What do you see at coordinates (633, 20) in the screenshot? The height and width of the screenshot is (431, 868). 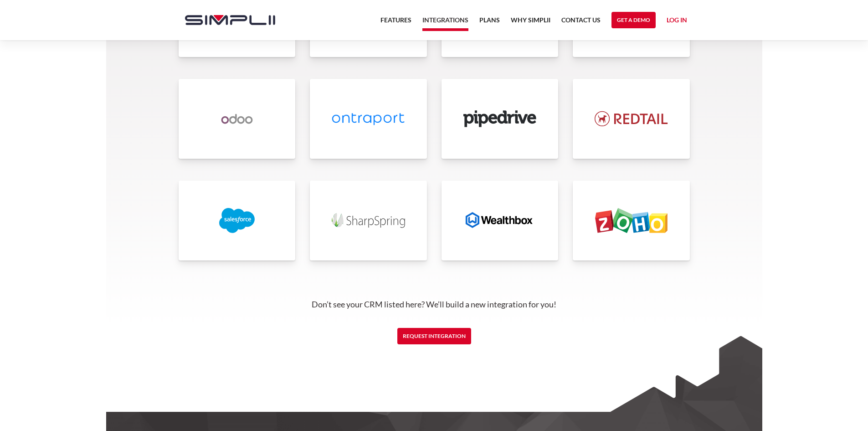 I see `a: Get a Demo` at bounding box center [633, 20].